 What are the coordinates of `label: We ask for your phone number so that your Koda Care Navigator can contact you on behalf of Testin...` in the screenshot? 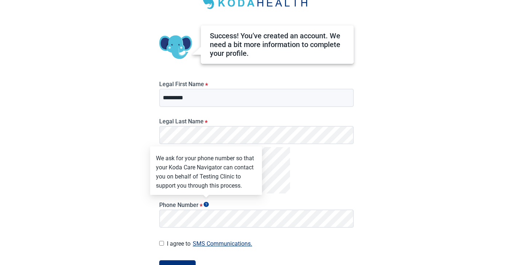 It's located at (206, 172).